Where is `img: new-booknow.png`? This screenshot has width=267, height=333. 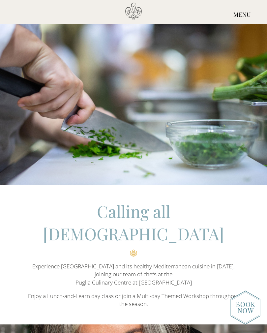 img: new-booknow.png is located at coordinates (245, 308).